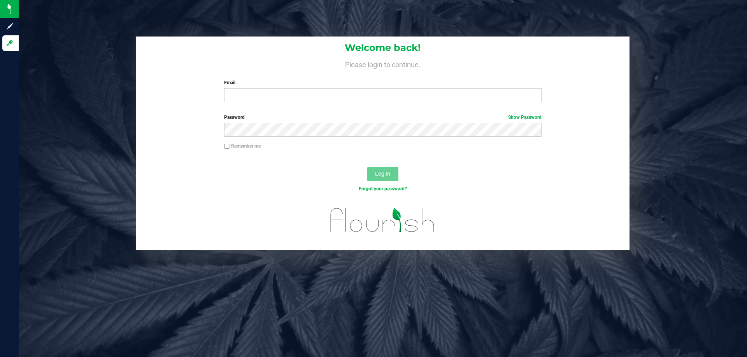 Image resolution: width=747 pixels, height=357 pixels. I want to click on inline-svg: Sign up, so click(10, 26).